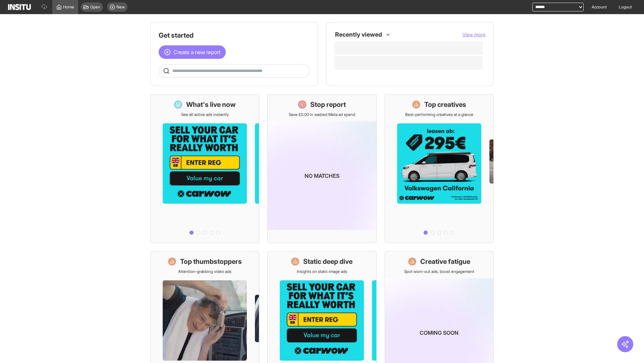  What do you see at coordinates (322, 176) in the screenshot?
I see `p: No matches` at bounding box center [322, 176].